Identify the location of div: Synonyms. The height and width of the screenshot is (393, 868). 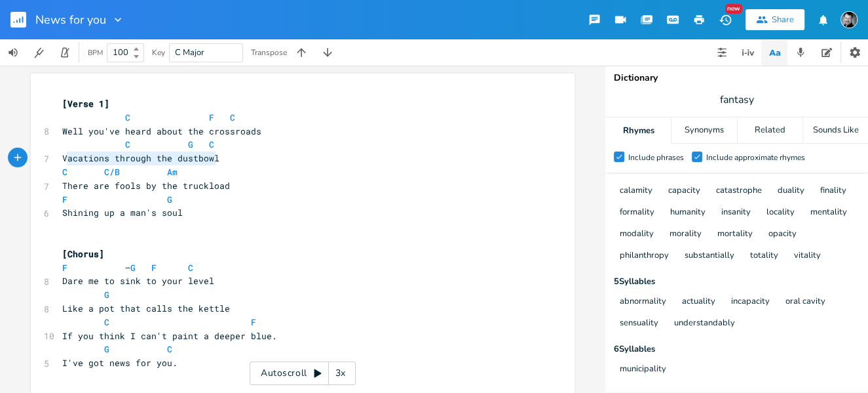
(703, 130).